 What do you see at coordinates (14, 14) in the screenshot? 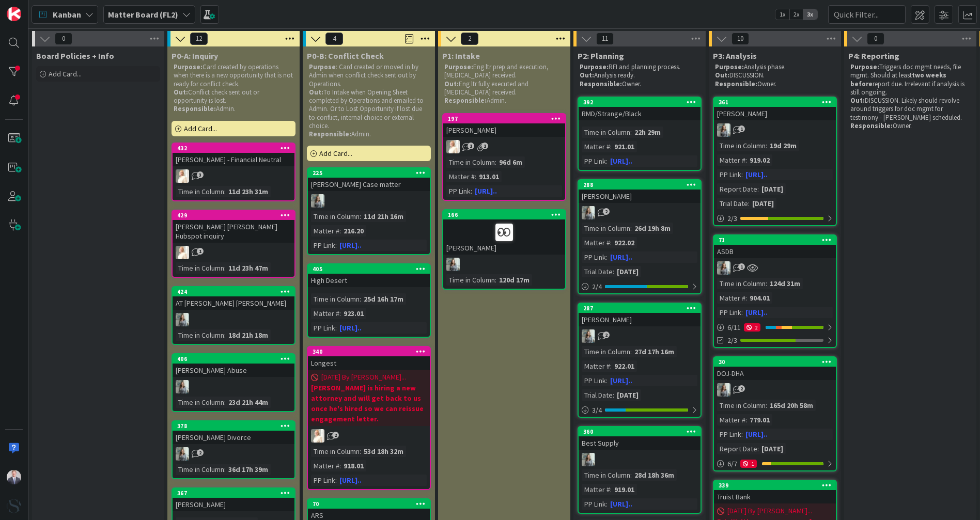
I see `img: Visit kanbanzone.com` at bounding box center [14, 14].